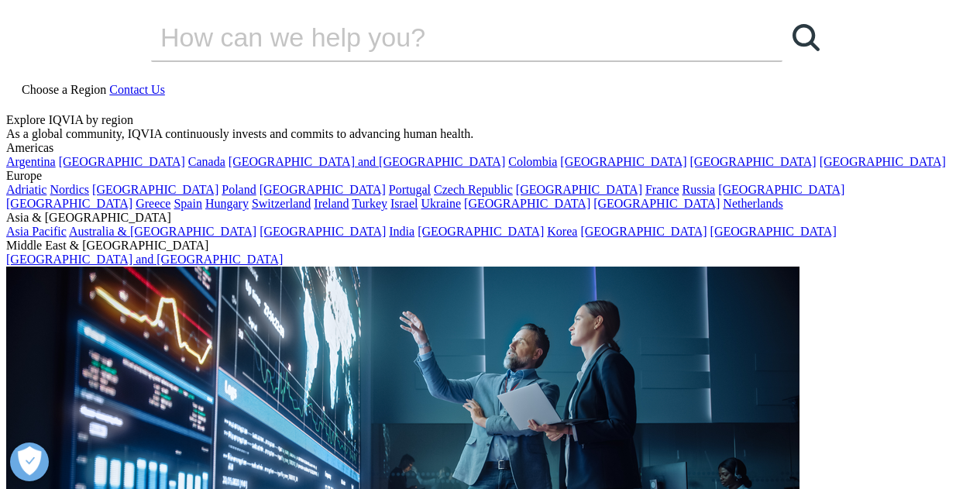  What do you see at coordinates (227, 203) in the screenshot?
I see `a: Hungary` at bounding box center [227, 203].